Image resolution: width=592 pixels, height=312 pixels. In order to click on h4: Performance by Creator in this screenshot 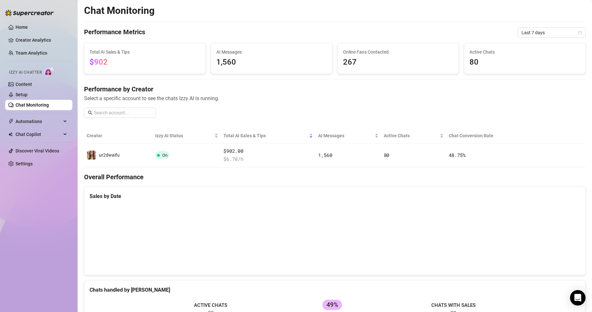, I will do `click(335, 89)`.